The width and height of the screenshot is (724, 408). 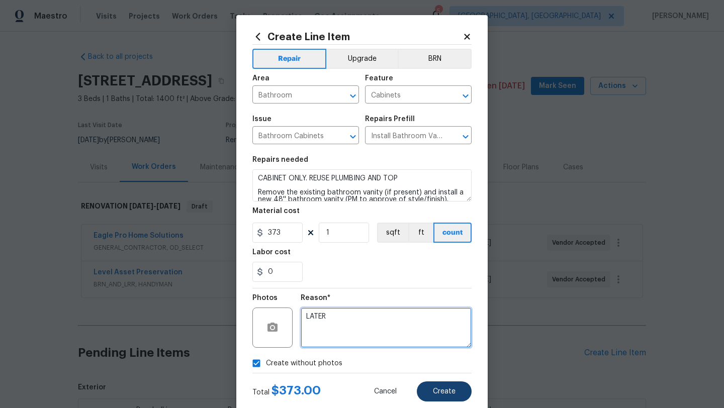 I want to click on button: BRN, so click(x=434, y=59).